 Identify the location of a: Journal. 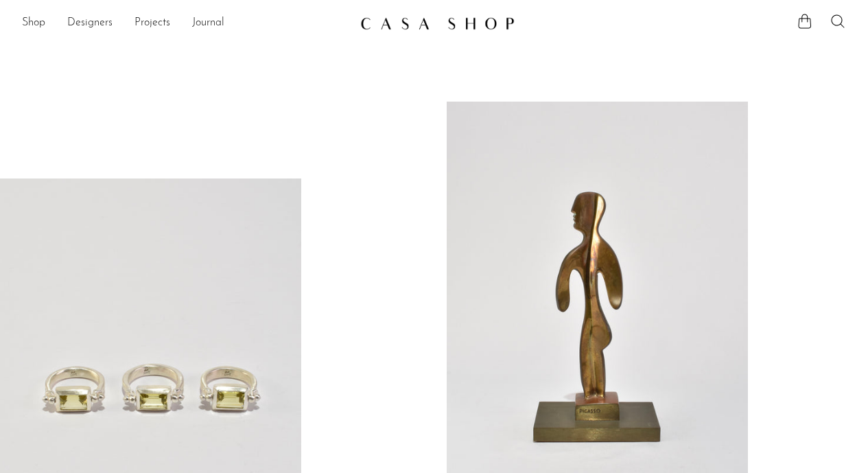
(208, 23).